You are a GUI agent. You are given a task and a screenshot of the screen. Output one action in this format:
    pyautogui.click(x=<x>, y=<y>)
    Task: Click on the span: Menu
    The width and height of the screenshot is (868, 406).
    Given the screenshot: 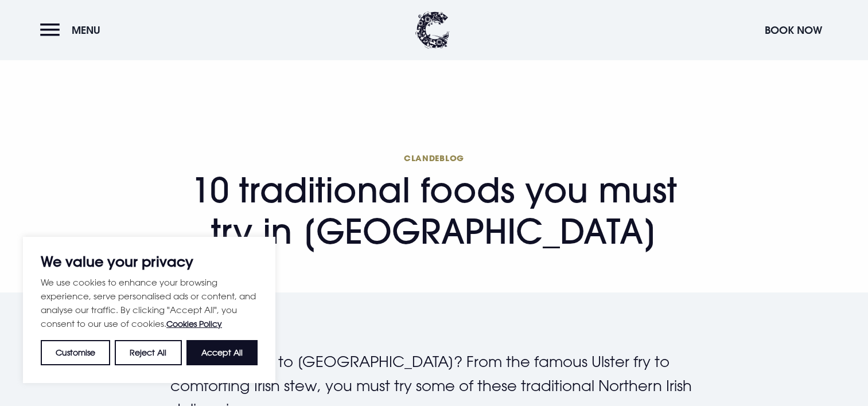 What is the action you would take?
    pyautogui.click(x=86, y=30)
    